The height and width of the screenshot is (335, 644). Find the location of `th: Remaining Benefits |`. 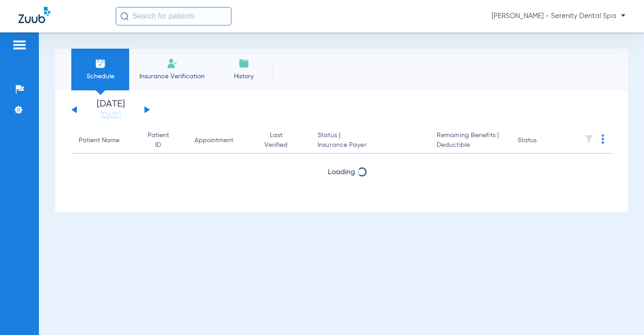

th: Remaining Benefits | is located at coordinates (469, 141).